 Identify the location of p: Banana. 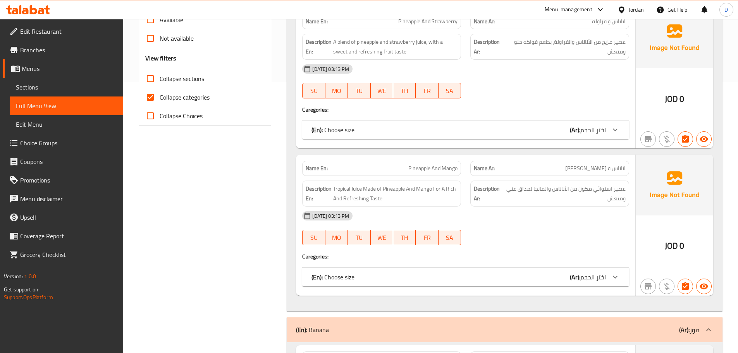
(312, 330).